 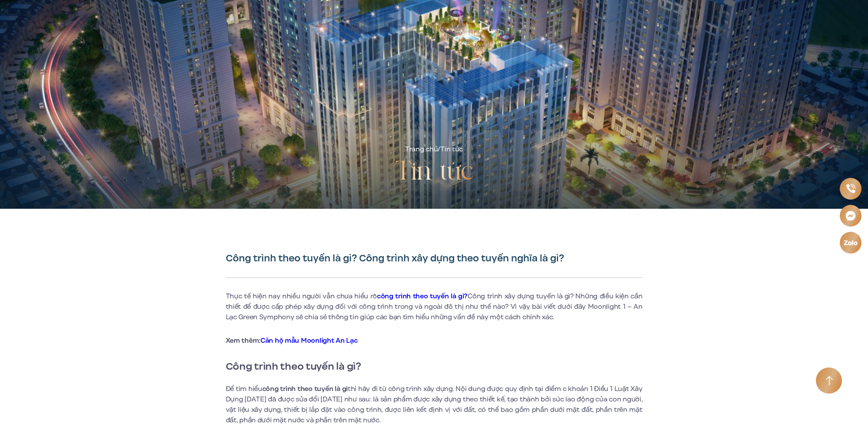 What do you see at coordinates (434, 404) in the screenshot?
I see `p: Để tìm hiểu thì hãy đi từ công trình xây dựng. Nội dung được quy định tại điểm c khoản 1 Điều 1 L...` at bounding box center [434, 404].